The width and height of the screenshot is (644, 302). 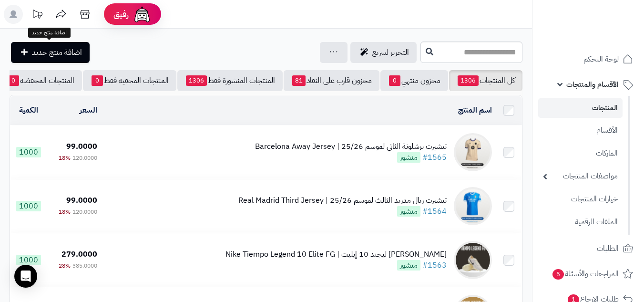 I want to click on a: مواصفات المنتجات, so click(x=581, y=176).